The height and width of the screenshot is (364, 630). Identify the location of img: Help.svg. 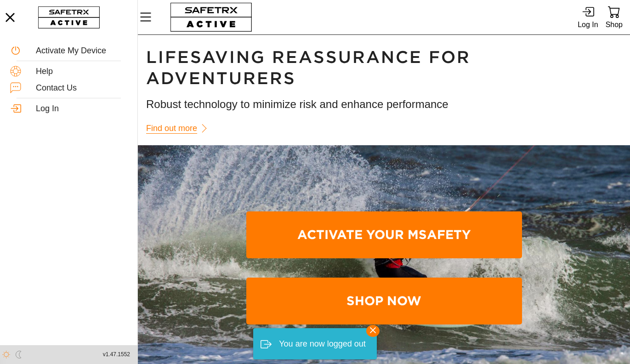
(15, 71).